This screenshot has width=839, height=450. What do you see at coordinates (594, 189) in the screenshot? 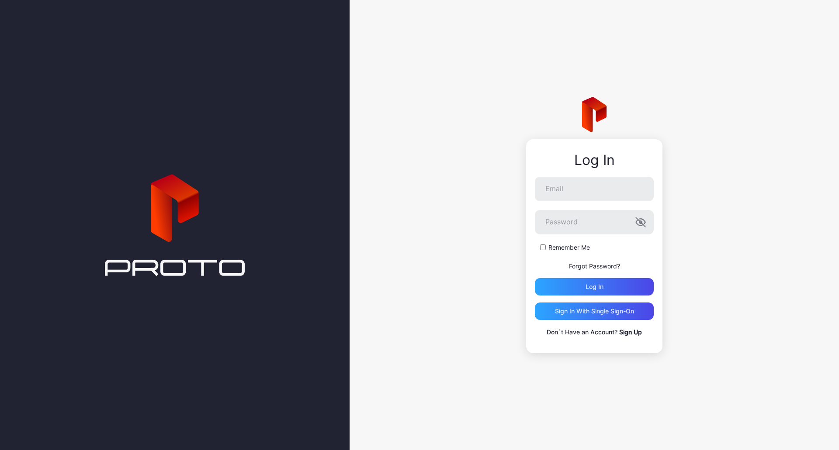
I see `input: Email` at bounding box center [594, 189].